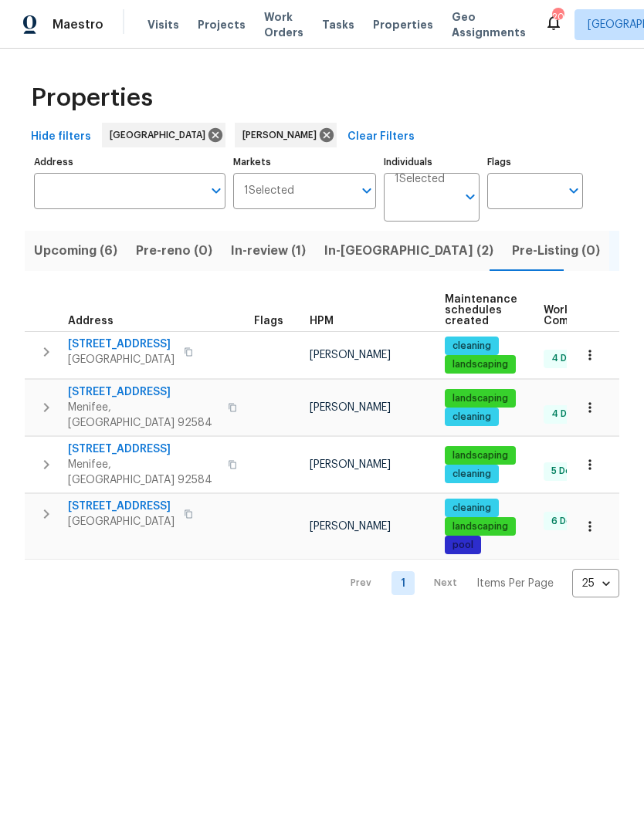  I want to click on label: Individuals, so click(432, 162).